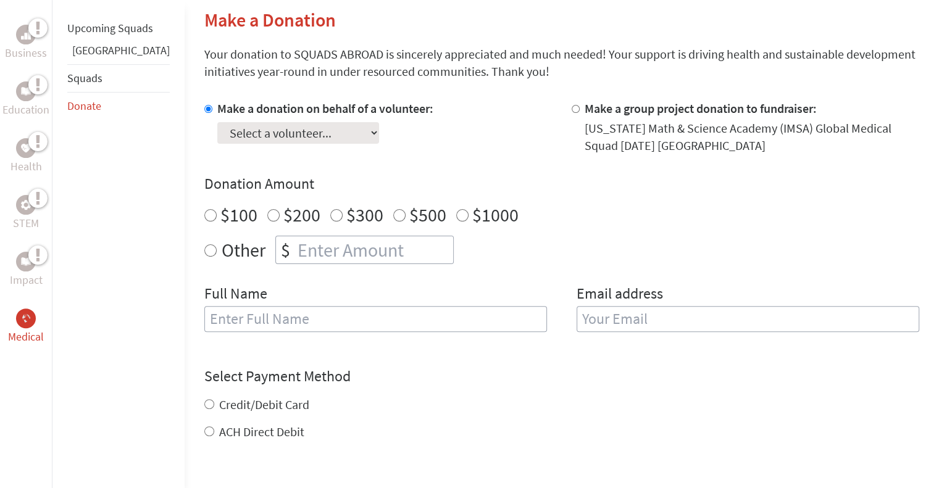 The image size is (939, 488). Describe the element at coordinates (26, 319) in the screenshot. I see `div: Medical` at that location.